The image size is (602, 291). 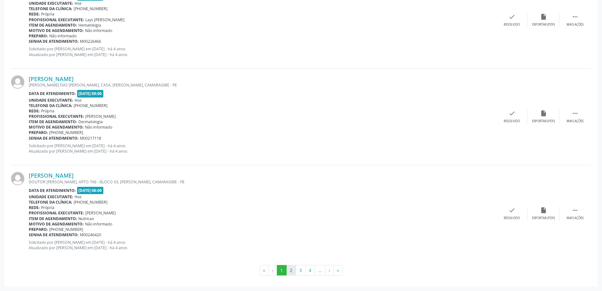 I want to click on span: Dermatologia, so click(x=90, y=121).